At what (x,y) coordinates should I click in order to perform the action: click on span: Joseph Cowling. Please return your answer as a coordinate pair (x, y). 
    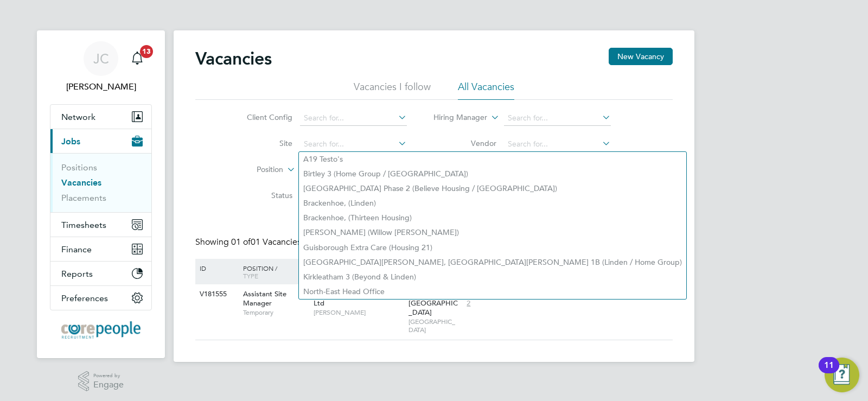
    Looking at the image, I should click on (101, 87).